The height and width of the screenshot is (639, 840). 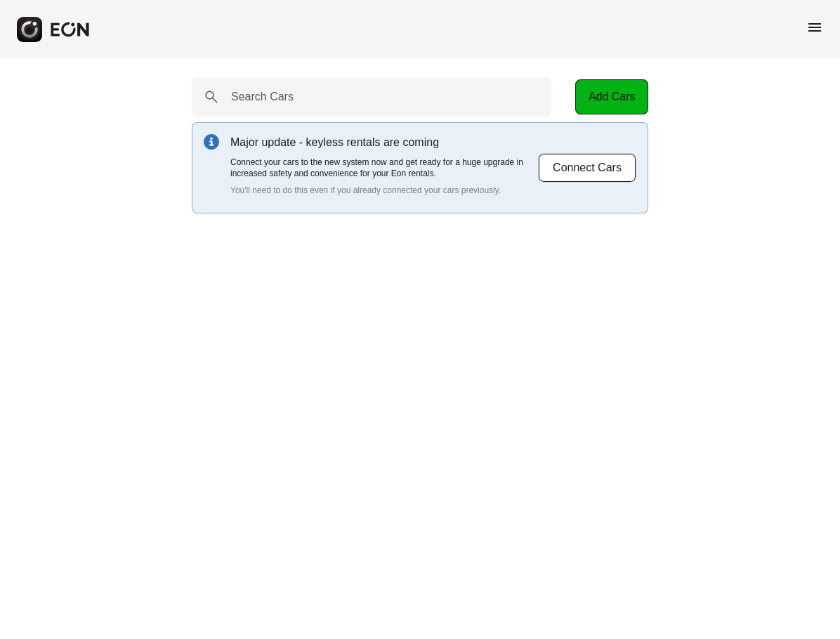 What do you see at coordinates (611, 97) in the screenshot?
I see `button: Add Cars` at bounding box center [611, 97].